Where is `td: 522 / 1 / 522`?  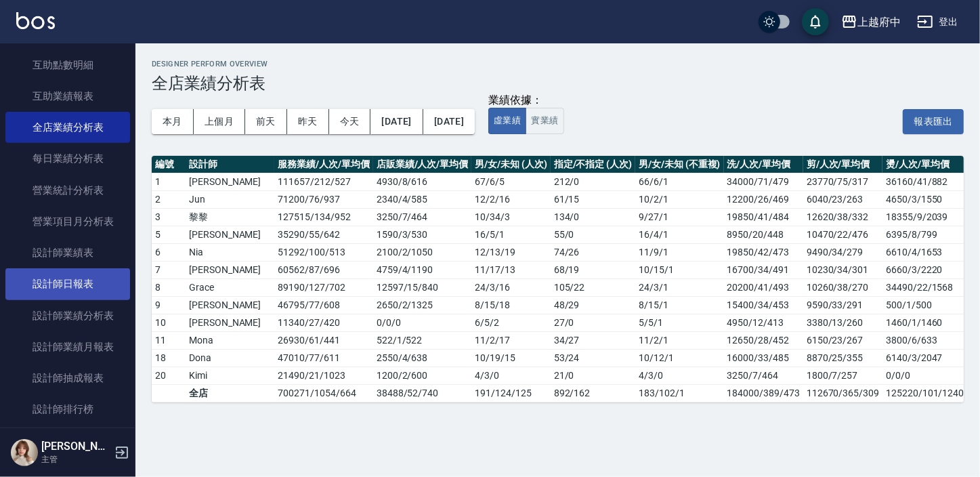
td: 522 / 1 / 522 is located at coordinates (422, 340).